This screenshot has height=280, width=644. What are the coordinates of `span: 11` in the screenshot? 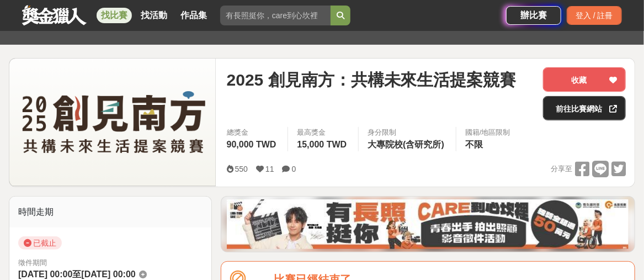 It's located at (270, 169).